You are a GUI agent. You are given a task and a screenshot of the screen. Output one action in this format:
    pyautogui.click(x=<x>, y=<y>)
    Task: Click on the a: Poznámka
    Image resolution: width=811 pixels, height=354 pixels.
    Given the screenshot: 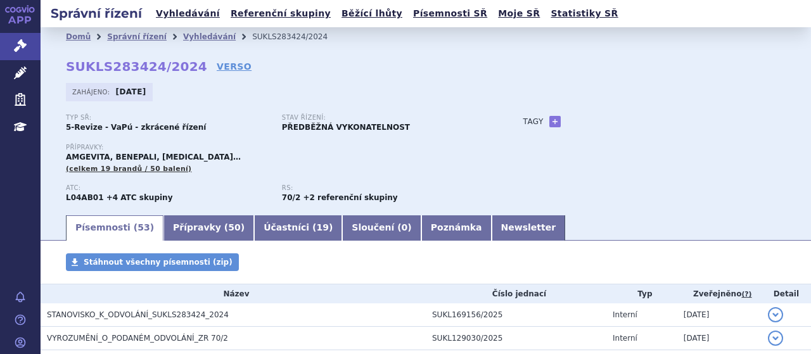 What is the action you would take?
    pyautogui.click(x=456, y=228)
    